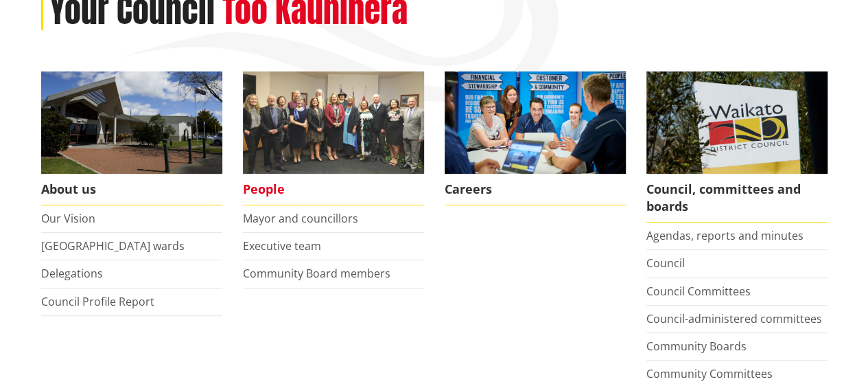 This screenshot has width=868, height=384. I want to click on a: Council Profile Report, so click(97, 302).